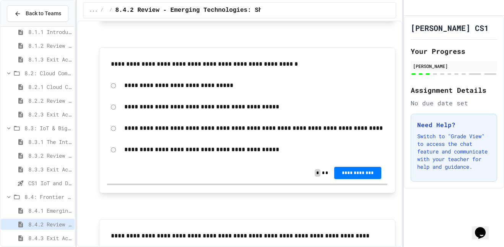 The image size is (504, 247). Describe the element at coordinates (50, 114) in the screenshot. I see `span: 8.2.3 Exit Activity - Cloud Service Detective` at that location.